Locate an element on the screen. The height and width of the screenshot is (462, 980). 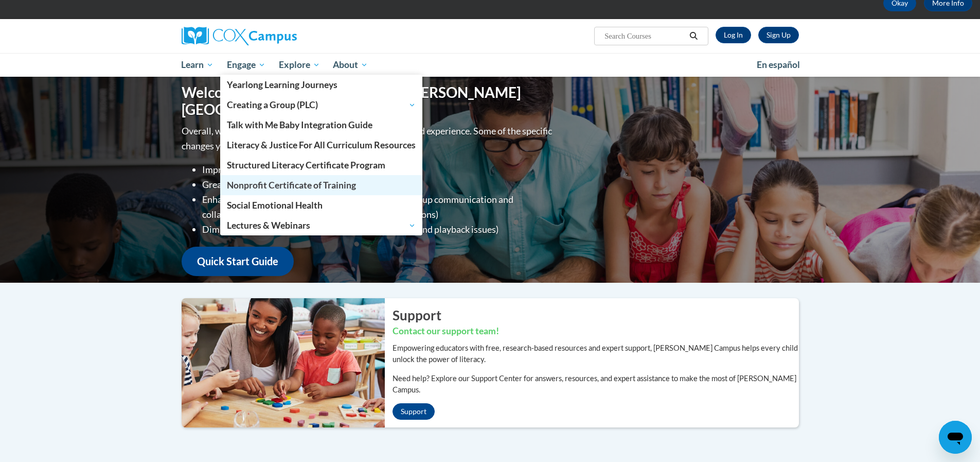
span: Talk with Me Baby Integration Guide is located at coordinates (299, 124).